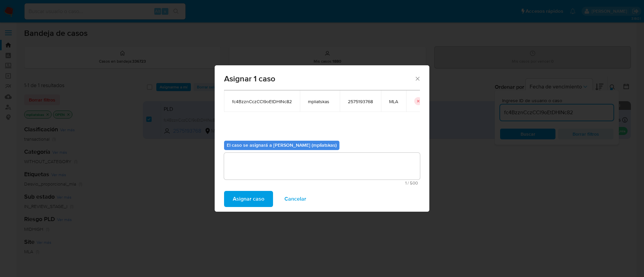 The height and width of the screenshot is (277, 644). Describe the element at coordinates (418, 101) in the screenshot. I see `button: icon-button` at that location.